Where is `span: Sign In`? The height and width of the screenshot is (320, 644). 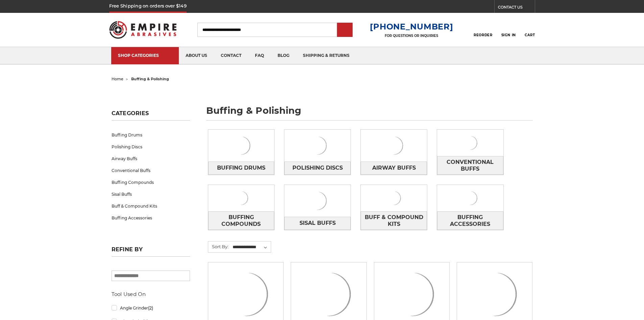
span: Sign In is located at coordinates (508, 35).